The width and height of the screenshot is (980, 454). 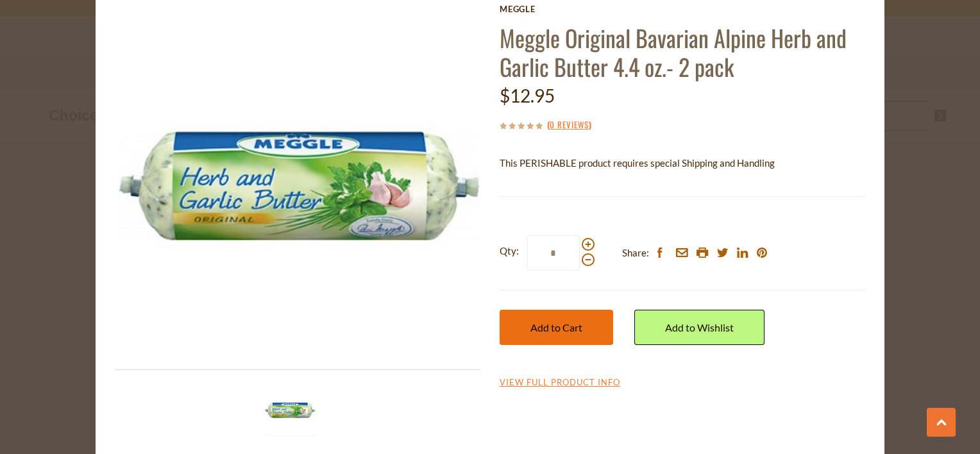 I want to click on span: $12.95, so click(x=527, y=95).